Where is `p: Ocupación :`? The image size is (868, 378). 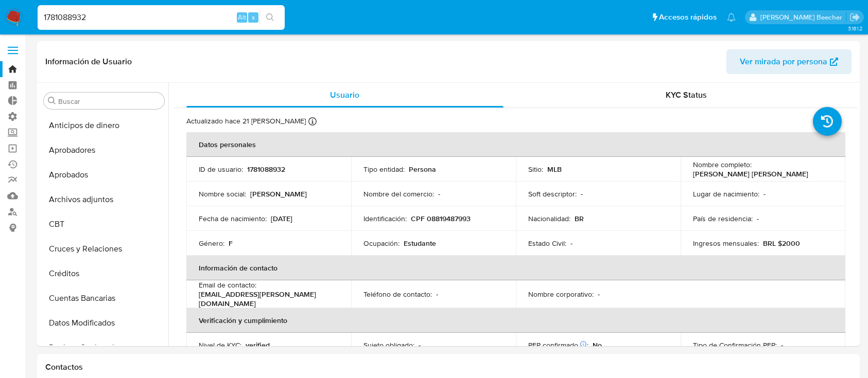 p: Ocupación : is located at coordinates (381, 243).